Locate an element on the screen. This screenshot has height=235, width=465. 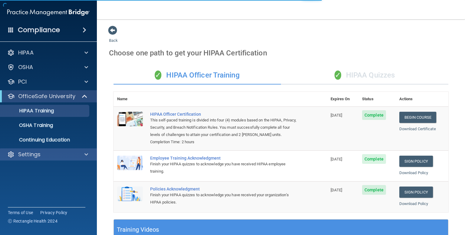
div: Finish your HIPAA quizzes to acknowledge you have received HIPAA employee training. is located at coordinates (224, 168).